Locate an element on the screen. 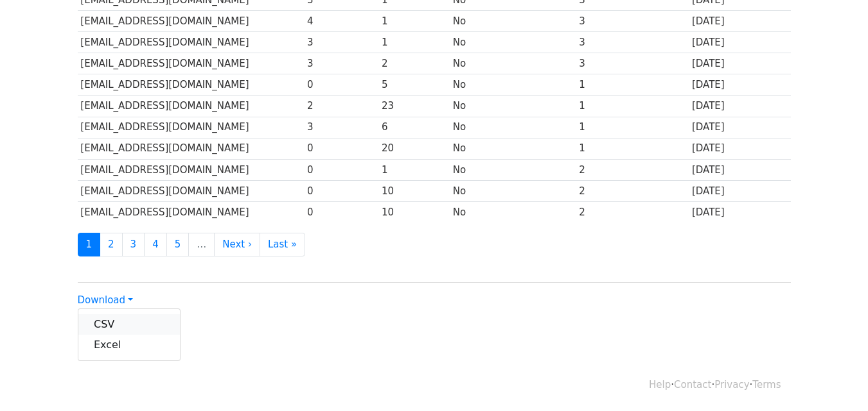 This screenshot has height=411, width=868. a: Help is located at coordinates (659, 385).